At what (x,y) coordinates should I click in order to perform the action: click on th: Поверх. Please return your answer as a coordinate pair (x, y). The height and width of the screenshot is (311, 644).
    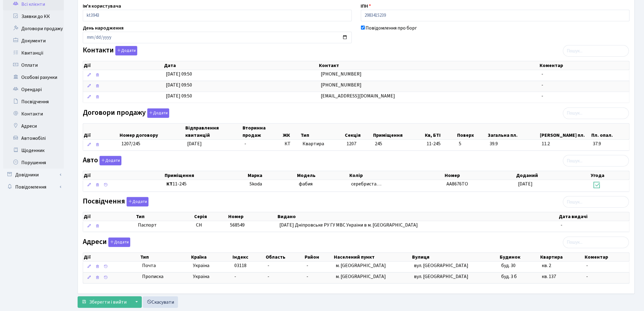
    Looking at the image, I should click on (472, 131).